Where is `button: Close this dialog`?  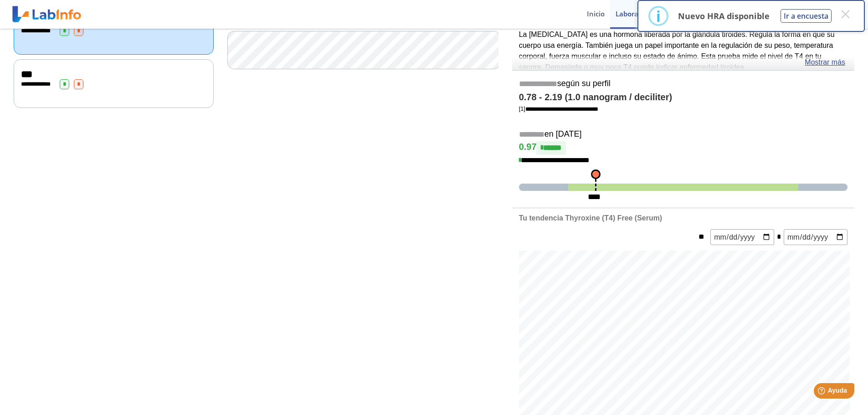
button: Close this dialog is located at coordinates (845, 14).